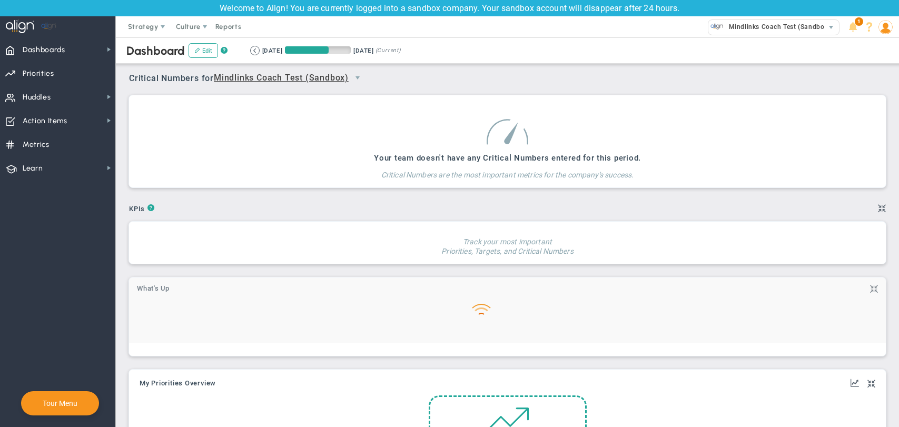  Describe the element at coordinates (37, 97) in the screenshot. I see `span: Huddles` at that location.